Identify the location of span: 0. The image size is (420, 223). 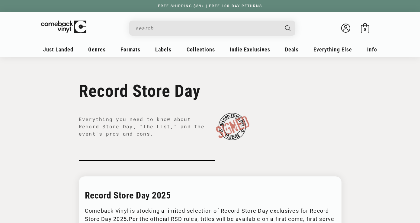
(365, 29).